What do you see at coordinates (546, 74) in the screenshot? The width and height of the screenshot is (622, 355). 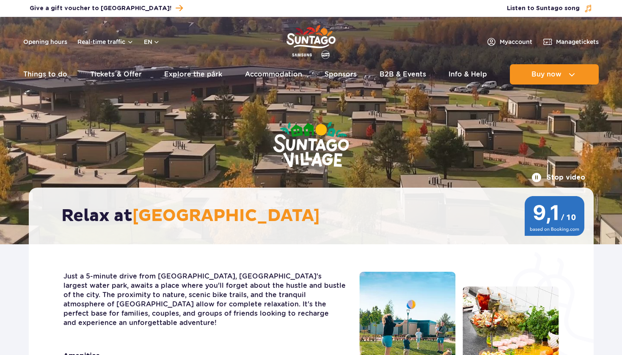 I see `span: Buy now` at bounding box center [546, 74].